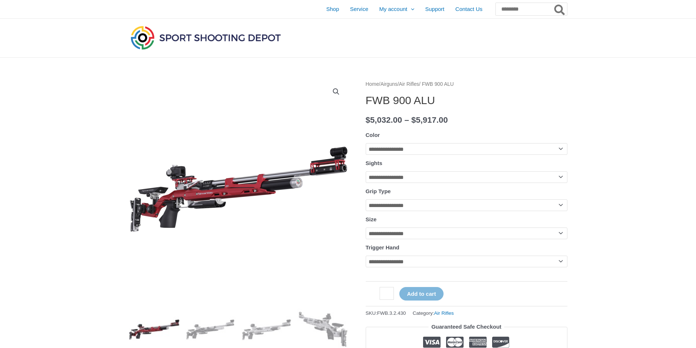 The width and height of the screenshot is (696, 348). What do you see at coordinates (467, 327) in the screenshot?
I see `legend: Guaranteed Safe Checkout` at bounding box center [467, 327].